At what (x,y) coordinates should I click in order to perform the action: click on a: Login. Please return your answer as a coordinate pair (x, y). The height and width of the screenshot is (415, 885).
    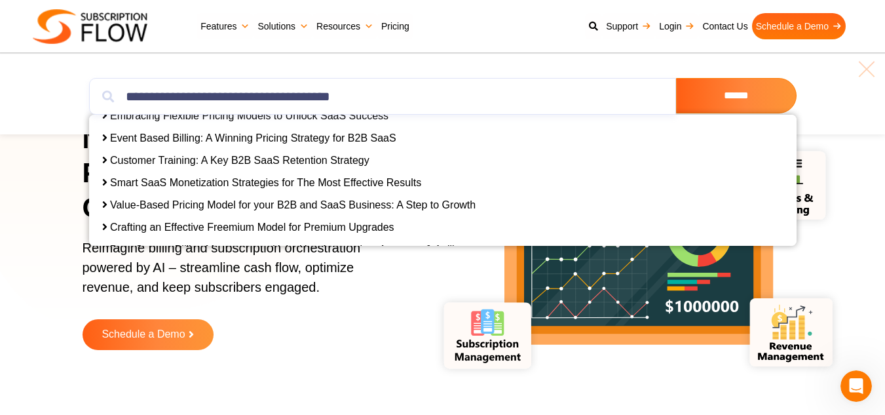
    Looking at the image, I should click on (677, 26).